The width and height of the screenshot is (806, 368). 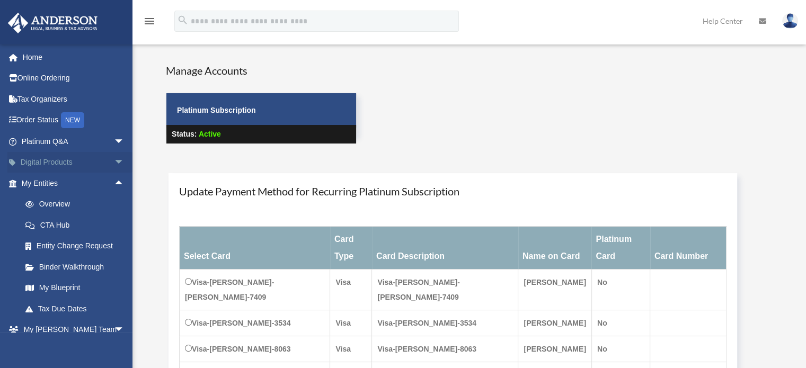 I want to click on span: Active, so click(x=210, y=134).